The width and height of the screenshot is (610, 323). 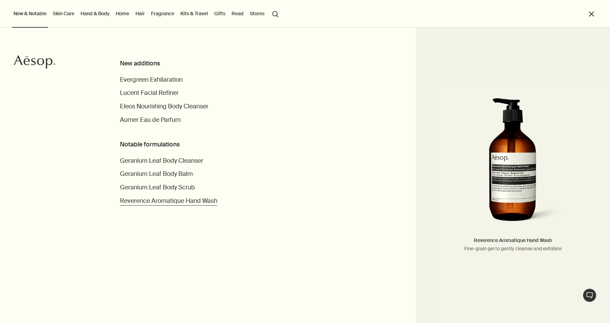 I want to click on a: Reverence Aromatique Hand Wash, so click(x=169, y=201).